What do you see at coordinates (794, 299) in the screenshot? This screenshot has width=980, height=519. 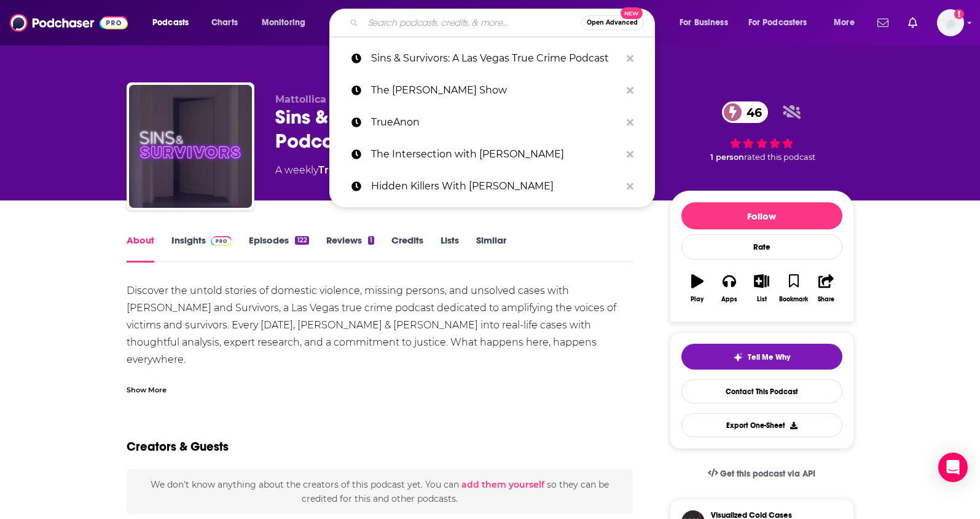 I see `div: Bookmark` at bounding box center [794, 299].